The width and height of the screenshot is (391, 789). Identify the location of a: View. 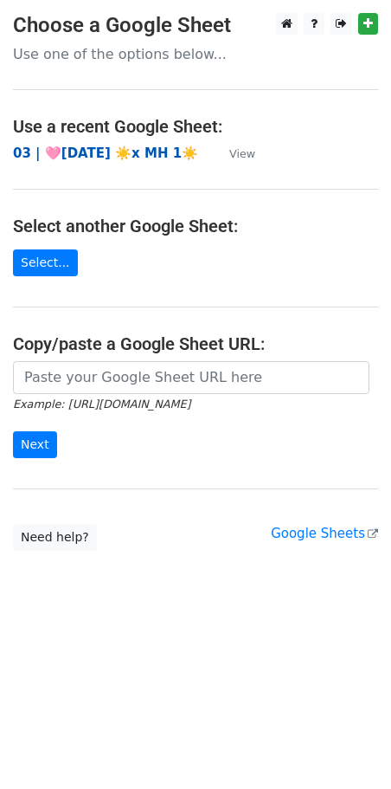
(234, 153).